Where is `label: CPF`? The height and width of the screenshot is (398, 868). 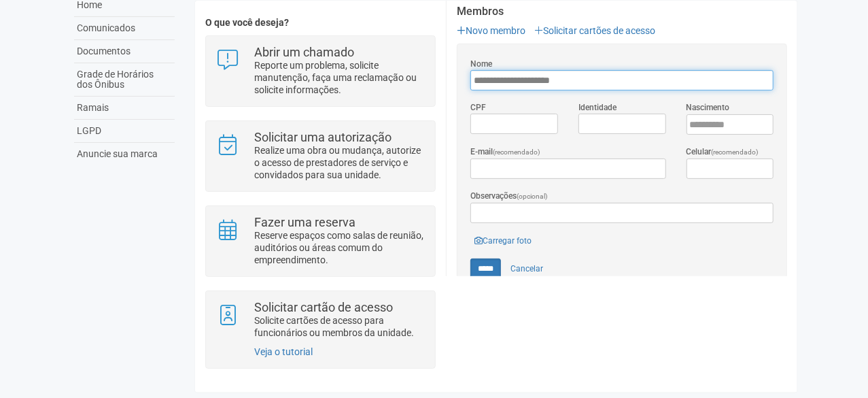
label: CPF is located at coordinates (478, 107).